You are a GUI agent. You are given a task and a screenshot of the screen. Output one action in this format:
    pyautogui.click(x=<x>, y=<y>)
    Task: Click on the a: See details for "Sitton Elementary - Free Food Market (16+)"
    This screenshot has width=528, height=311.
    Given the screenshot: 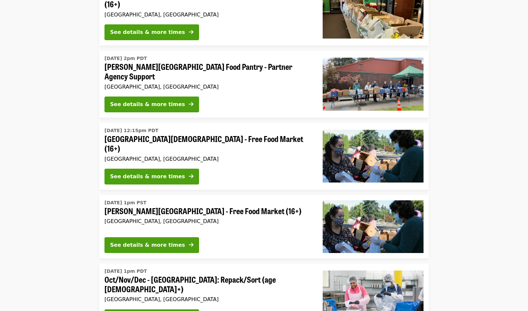 What is the action you would take?
    pyautogui.click(x=264, y=227)
    